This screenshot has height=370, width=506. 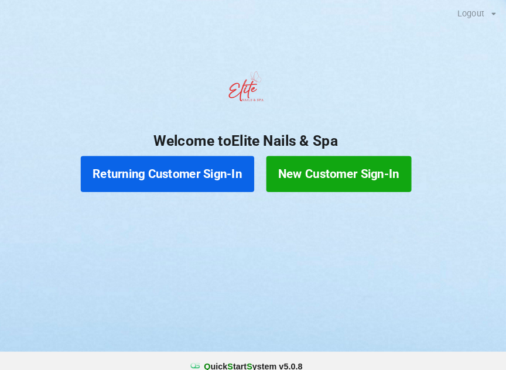 What do you see at coordinates (204, 356) in the screenshot?
I see `img: favicon.ico` at bounding box center [204, 356].